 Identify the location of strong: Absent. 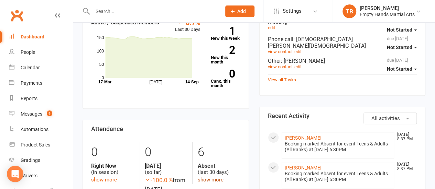
(219, 166).